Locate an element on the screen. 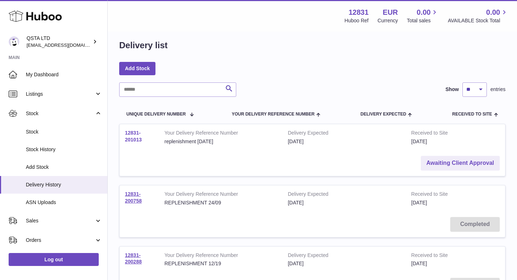 This screenshot has height=280, width=517. span: Sales is located at coordinates (60, 220).